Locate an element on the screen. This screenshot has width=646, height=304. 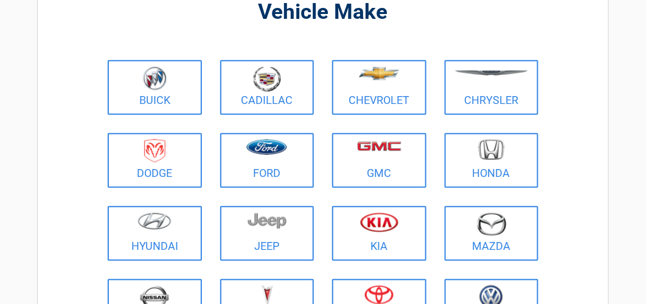
a: Kia is located at coordinates (379, 233).